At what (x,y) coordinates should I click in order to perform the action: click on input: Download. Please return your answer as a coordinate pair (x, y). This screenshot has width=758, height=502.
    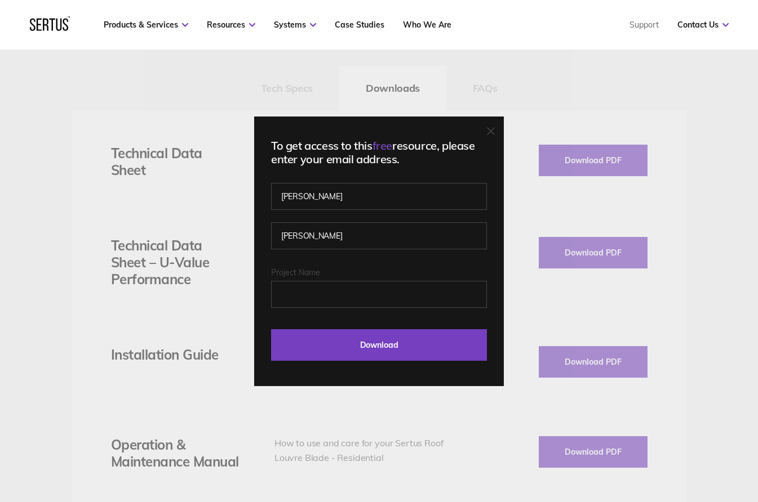
    Looking at the image, I should click on (379, 345).